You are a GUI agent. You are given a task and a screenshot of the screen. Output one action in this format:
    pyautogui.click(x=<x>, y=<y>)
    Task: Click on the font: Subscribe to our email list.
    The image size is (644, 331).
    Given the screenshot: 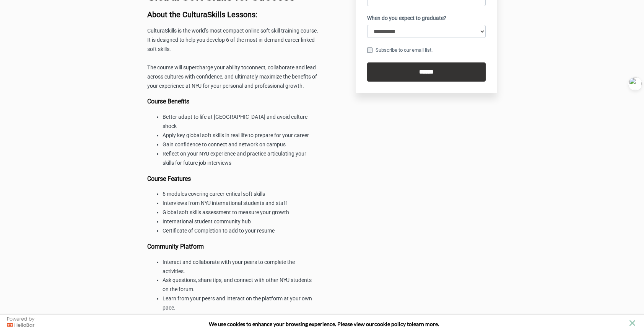 What is the action you would take?
    pyautogui.click(x=404, y=50)
    